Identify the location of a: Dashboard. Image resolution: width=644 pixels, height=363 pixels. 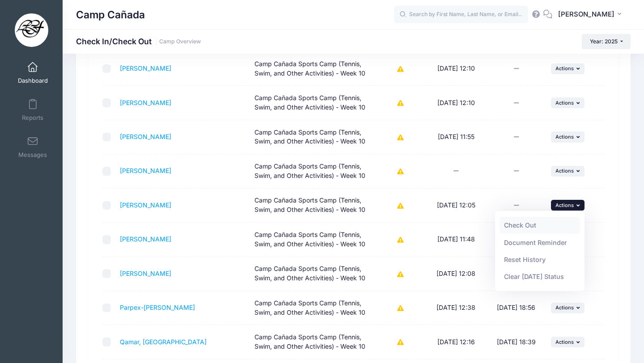
(33, 73).